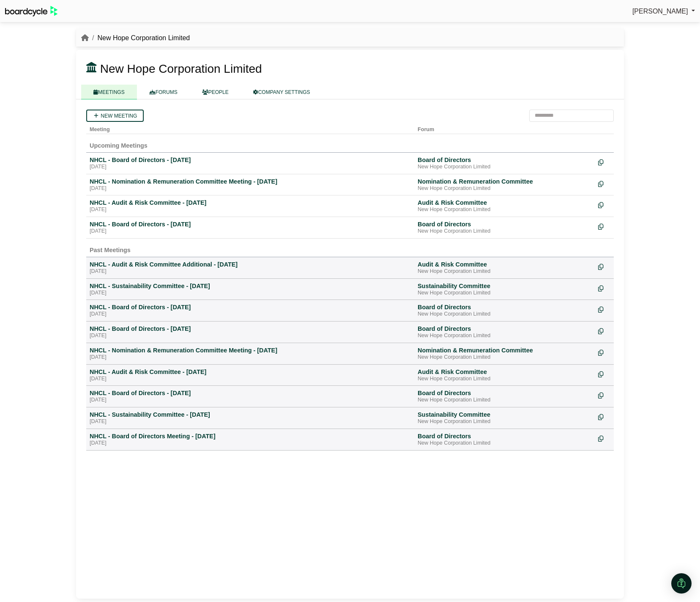 The height and width of the screenshot is (602, 700). Describe the element at coordinates (109, 92) in the screenshot. I see `a: MEETINGS` at that location.